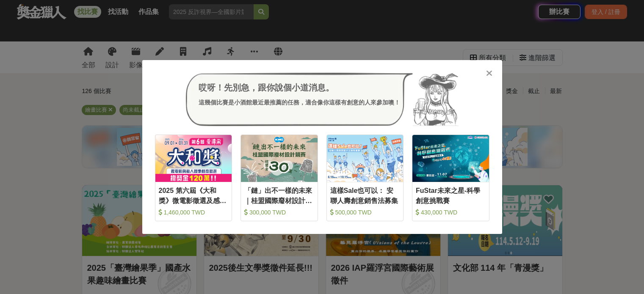 The image size is (644, 294). Describe the element at coordinates (365, 213) in the screenshot. I see `div: 500,000 TWD` at that location.